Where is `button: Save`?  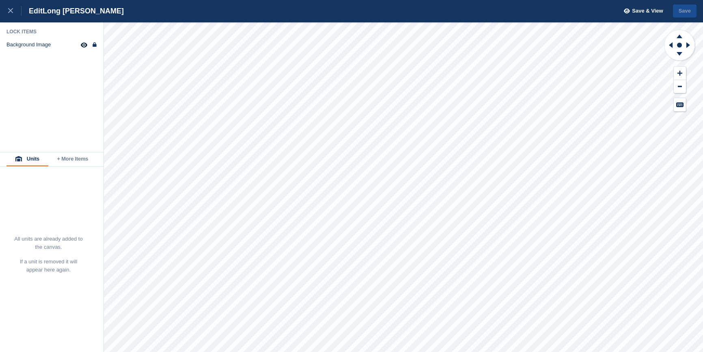
button: Save is located at coordinates (685, 11).